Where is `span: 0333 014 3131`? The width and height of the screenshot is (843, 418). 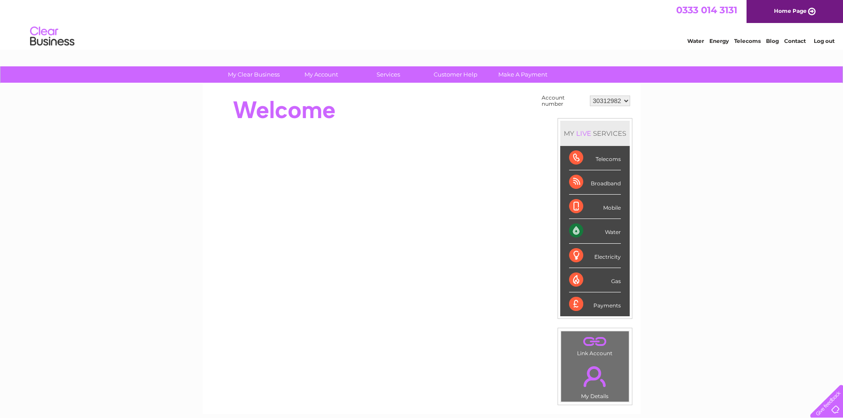 span: 0333 014 3131 is located at coordinates (707, 10).